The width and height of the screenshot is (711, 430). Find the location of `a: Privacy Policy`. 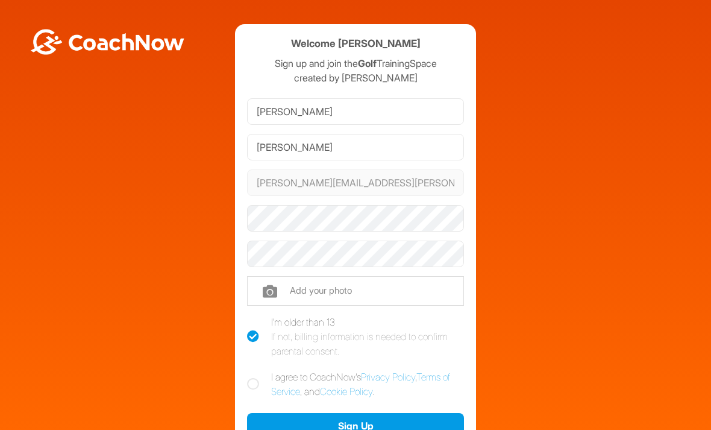

a: Privacy Policy is located at coordinates (388, 377).